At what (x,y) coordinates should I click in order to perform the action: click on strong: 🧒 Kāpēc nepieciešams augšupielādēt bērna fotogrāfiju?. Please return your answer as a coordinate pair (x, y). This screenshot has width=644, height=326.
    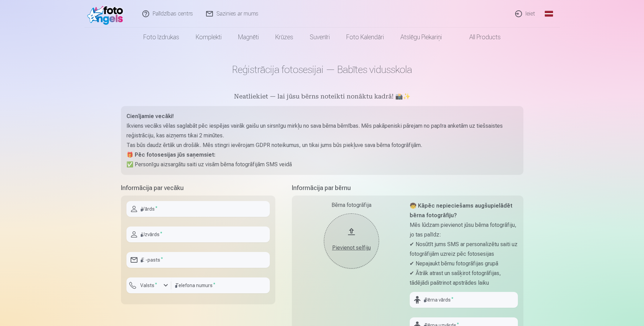
    Looking at the image, I should click on (461, 210).